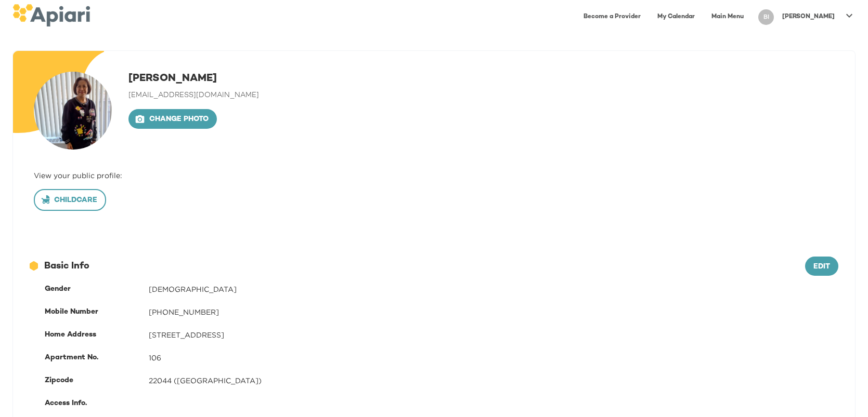 The width and height of the screenshot is (868, 417). Describe the element at coordinates (173, 119) in the screenshot. I see `span: Change photo` at that location.